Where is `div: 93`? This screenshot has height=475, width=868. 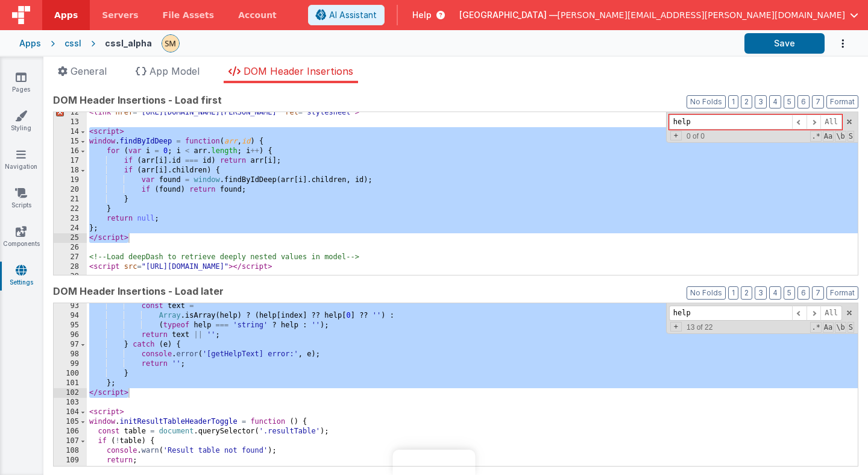
div: 93 is located at coordinates (70, 306).